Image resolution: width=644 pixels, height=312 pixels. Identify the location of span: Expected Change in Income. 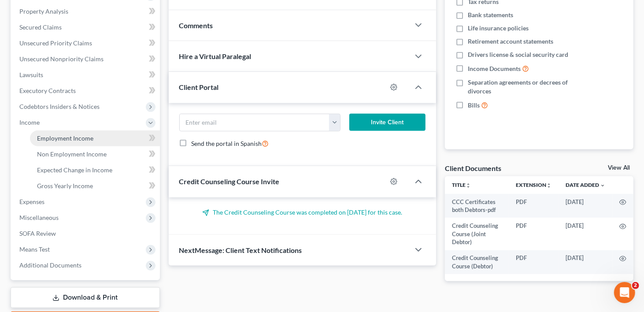
(75, 170).